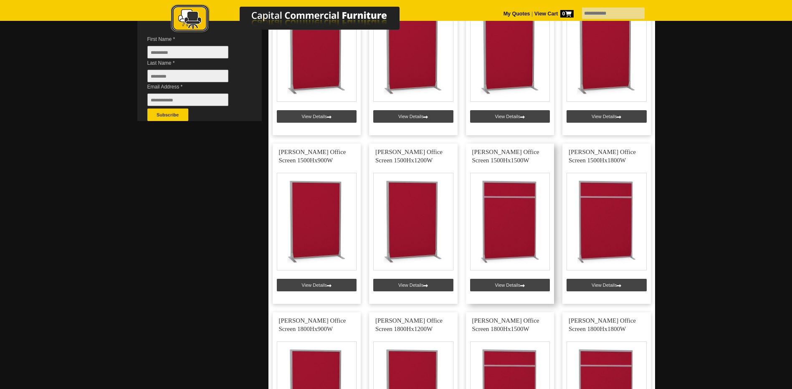 The height and width of the screenshot is (389, 792). I want to click on strong: View Cart, so click(554, 14).